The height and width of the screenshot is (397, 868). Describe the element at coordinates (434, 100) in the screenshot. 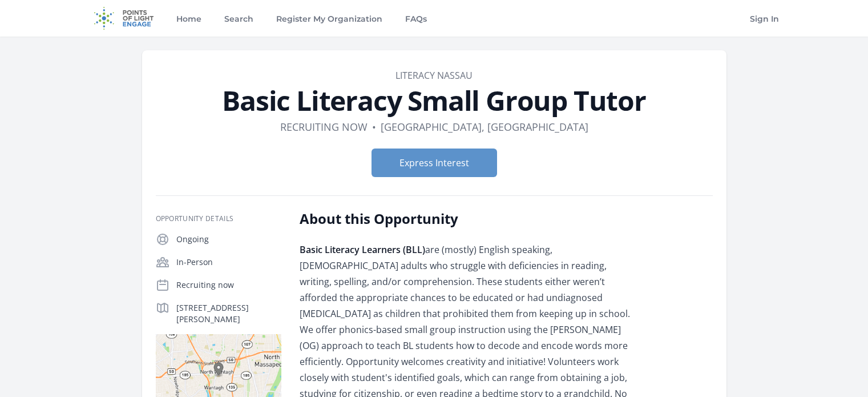

I see `h1: Basic Literacy Small Group Tutor` at that location.